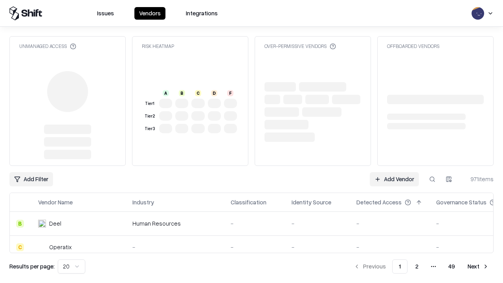 Image resolution: width=503 pixels, height=283 pixels. What do you see at coordinates (417, 267) in the screenshot?
I see `button: 2` at bounding box center [417, 267].